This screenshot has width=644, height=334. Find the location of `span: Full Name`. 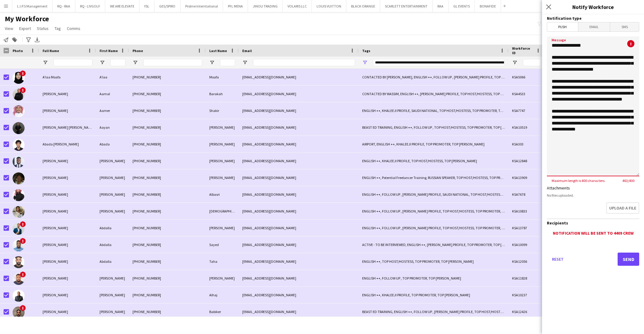

span: Full Name is located at coordinates (50, 50).